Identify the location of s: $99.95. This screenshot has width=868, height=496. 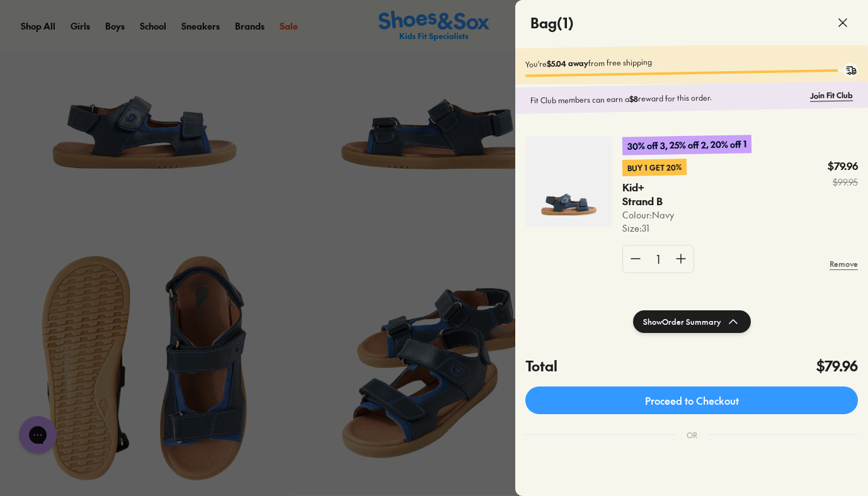
(842, 182).